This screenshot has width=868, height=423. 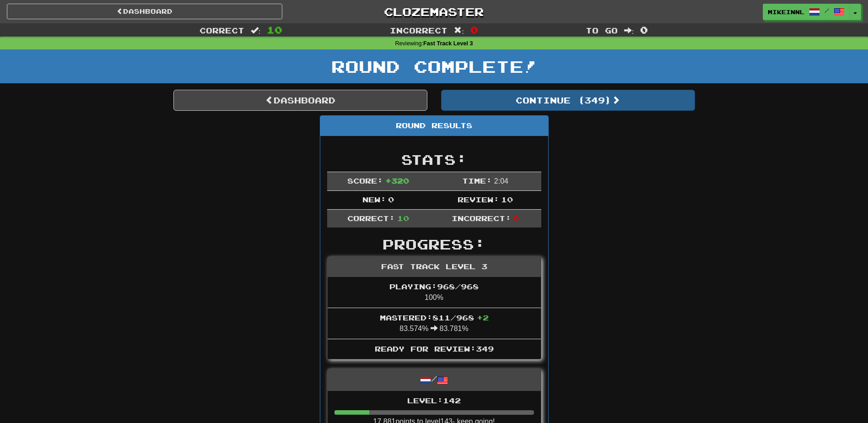 What do you see at coordinates (434, 317) in the screenshot?
I see `span: Mastered: 811 / 968` at bounding box center [434, 317].